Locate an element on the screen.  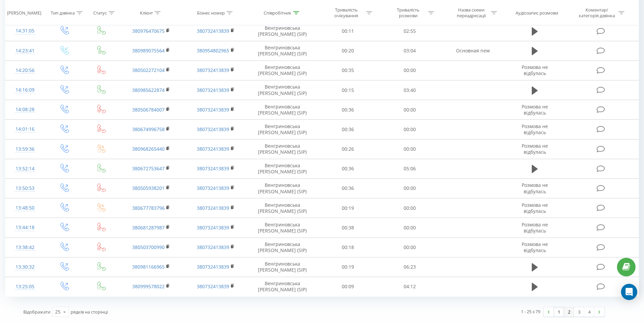
div: 14:01:16 is located at coordinates (25, 129).